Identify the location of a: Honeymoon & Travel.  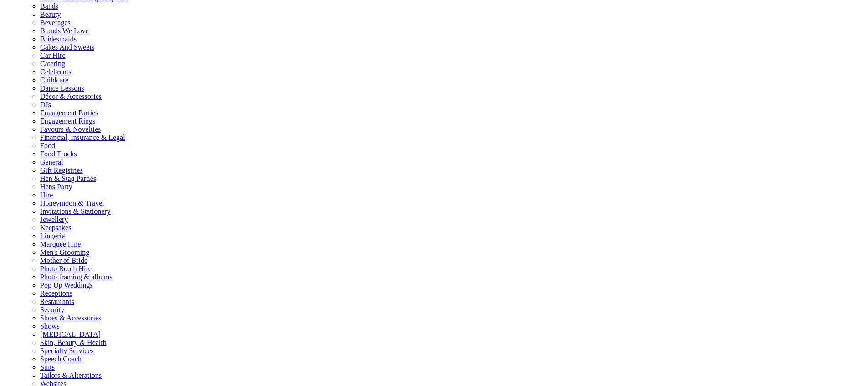
(72, 203).